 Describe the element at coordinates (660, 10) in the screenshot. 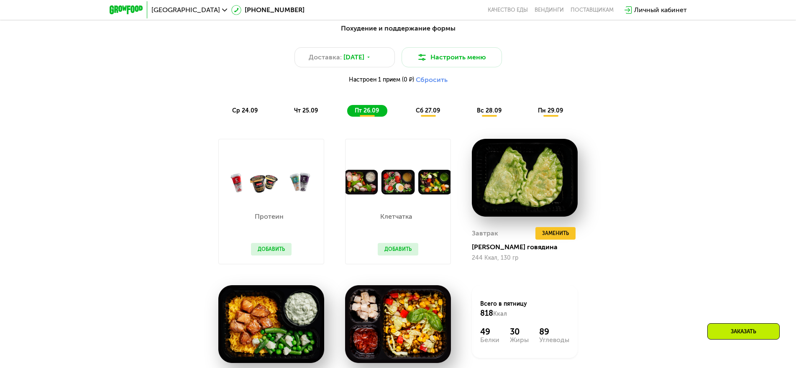

I see `div: Личный кабинет` at that location.